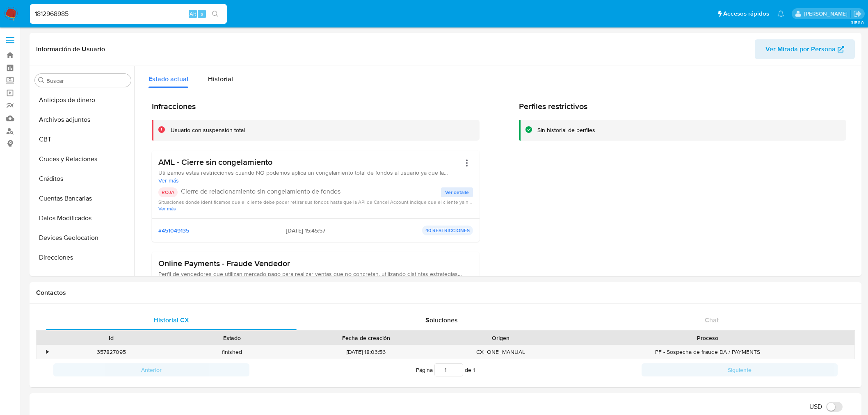 This screenshot has height=415, width=868. I want to click on span: Chat, so click(712, 320).